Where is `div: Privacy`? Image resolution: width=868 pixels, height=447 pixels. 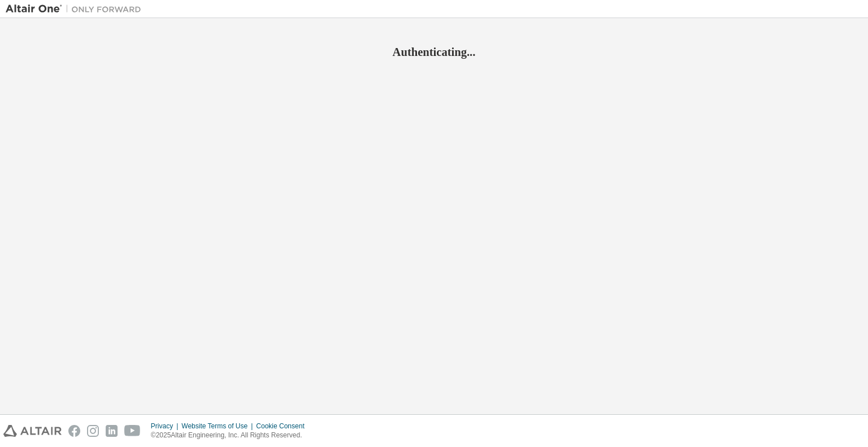 div: Privacy is located at coordinates (166, 426).